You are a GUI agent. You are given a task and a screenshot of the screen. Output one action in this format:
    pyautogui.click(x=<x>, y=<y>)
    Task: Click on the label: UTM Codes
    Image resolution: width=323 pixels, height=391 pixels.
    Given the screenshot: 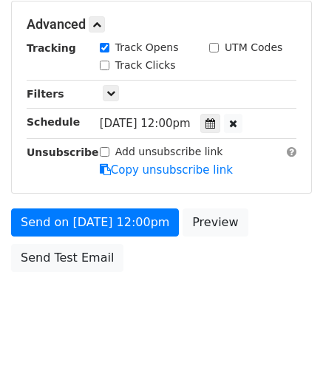 What is the action you would take?
    pyautogui.click(x=254, y=47)
    